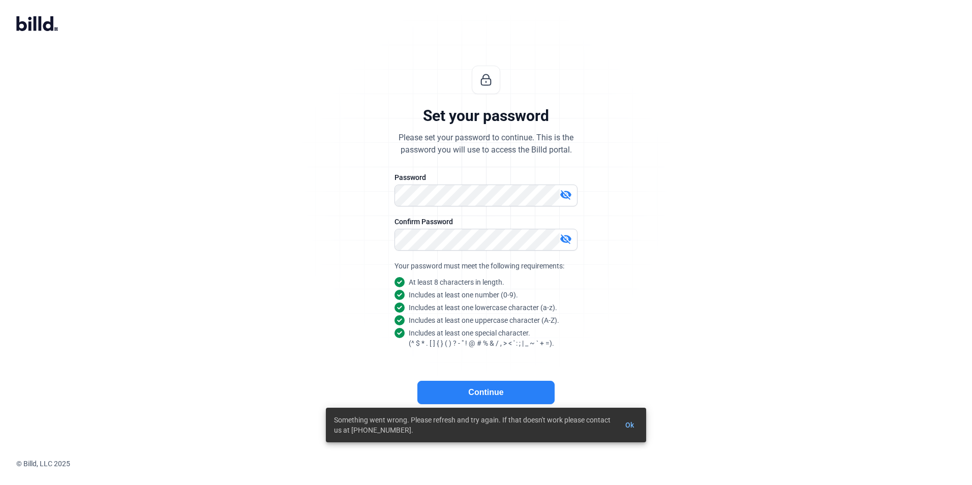 The image size is (972, 485). I want to click on snap: Includes at least one special character. (^ $ * . [ ] { } ( ) ? - " ! @ # % & / , > < ' : ; | _ ~..., so click(481, 338).